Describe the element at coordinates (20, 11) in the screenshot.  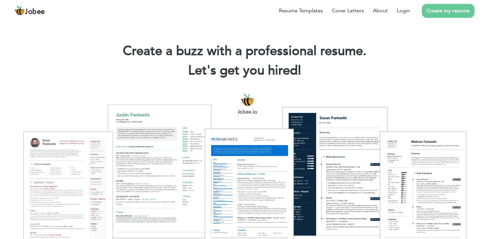
I see `img: jobee.io` at that location.